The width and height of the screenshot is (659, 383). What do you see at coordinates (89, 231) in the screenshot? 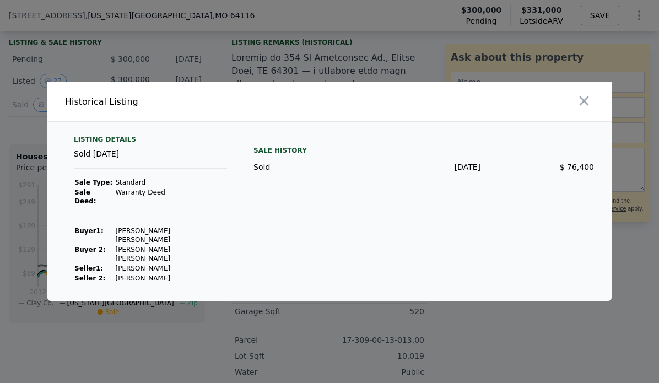
I see `strong: Buyer 1 :` at bounding box center [89, 231].